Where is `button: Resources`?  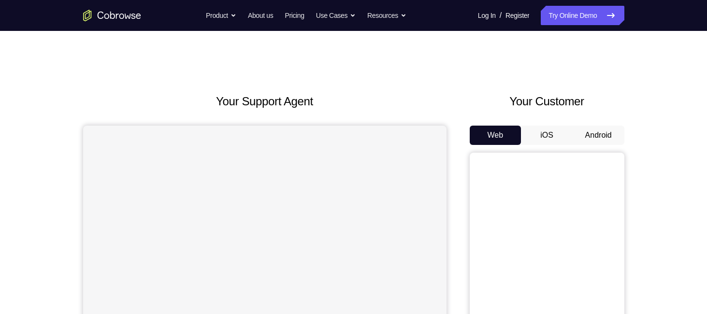
button: Resources is located at coordinates (386, 15).